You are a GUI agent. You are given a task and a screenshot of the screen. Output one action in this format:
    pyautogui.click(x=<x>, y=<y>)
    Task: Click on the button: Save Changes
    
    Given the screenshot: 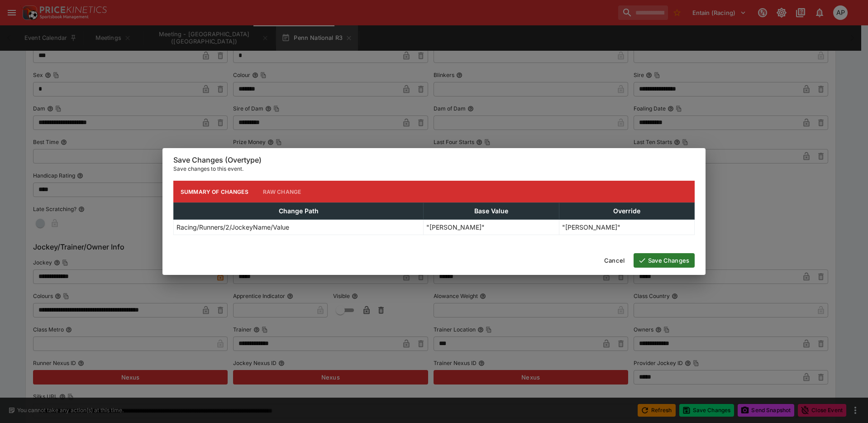 What is the action you would take?
    pyautogui.click(x=664, y=260)
    